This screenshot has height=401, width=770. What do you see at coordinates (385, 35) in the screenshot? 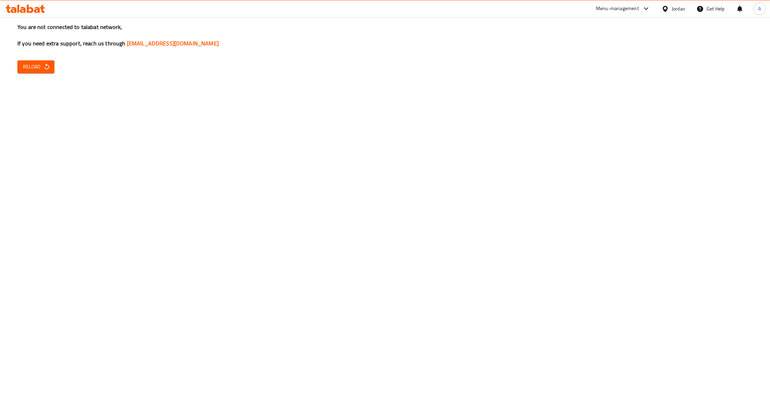
I see `h3: You are not connected to talabat network, If you need extra support, reach us through` at bounding box center [385, 35].